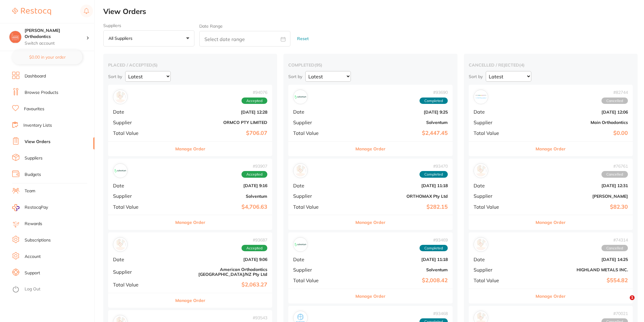 The height and width of the screenshot is (322, 644). Describe the element at coordinates (254, 240) in the screenshot. I see `span: # 93687` at that location.